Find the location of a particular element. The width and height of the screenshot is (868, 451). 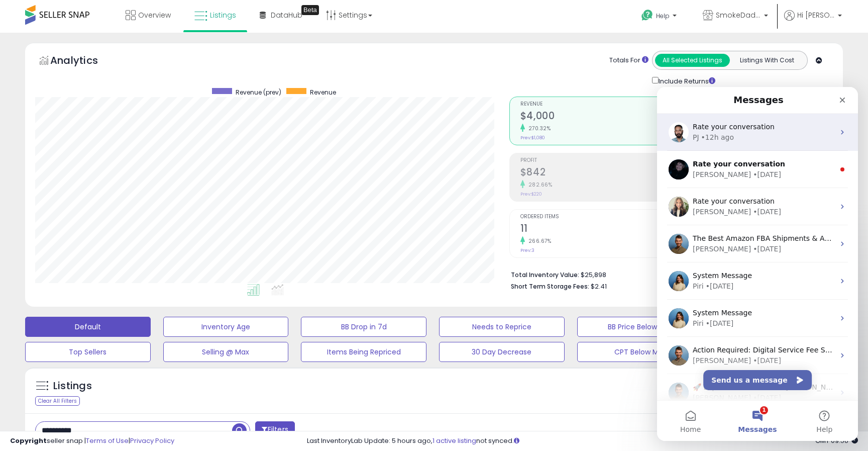

button: CPT Below Min is located at coordinates (640, 352).